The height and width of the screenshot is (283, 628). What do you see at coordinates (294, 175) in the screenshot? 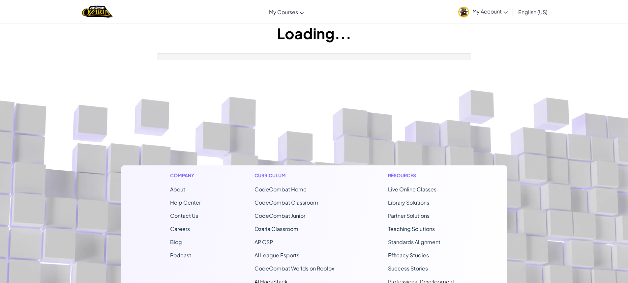
I see `h1: Curriculum` at bounding box center [294, 175].